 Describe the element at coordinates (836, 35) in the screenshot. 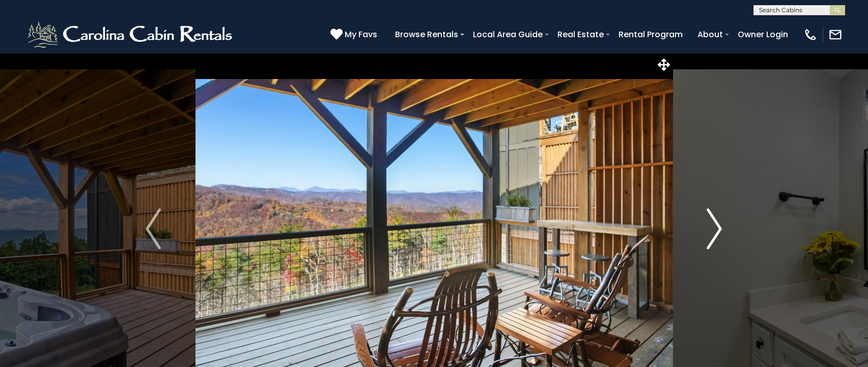

I see `img: mail-regular-white.png` at that location.